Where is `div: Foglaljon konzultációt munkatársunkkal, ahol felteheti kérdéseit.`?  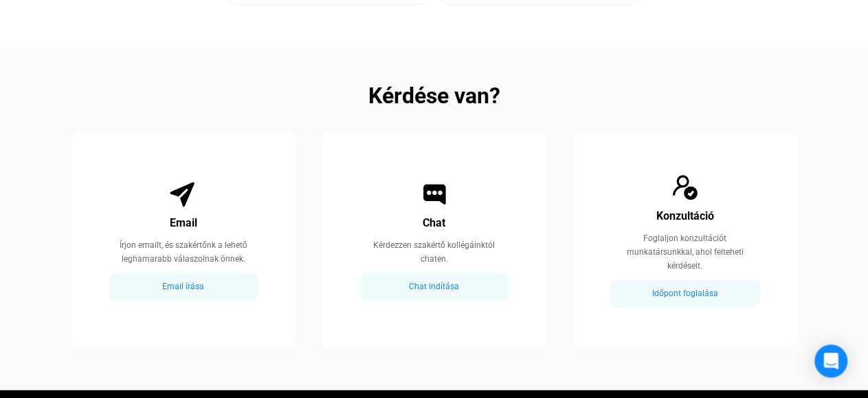
div: Foglaljon konzultációt munkatársunkkal, ahol felteheti kérdéseit. is located at coordinates (685, 252).